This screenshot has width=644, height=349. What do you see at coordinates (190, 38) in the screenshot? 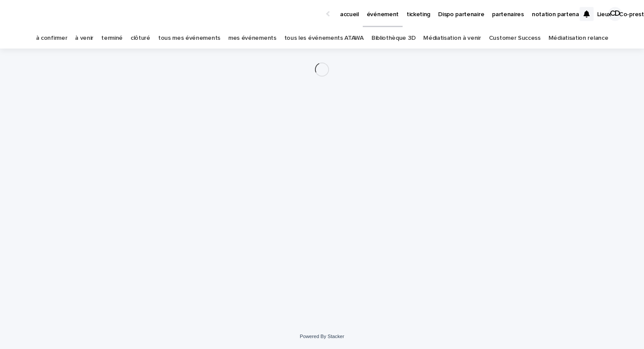
I see `a: tous mes événements` at bounding box center [190, 38].